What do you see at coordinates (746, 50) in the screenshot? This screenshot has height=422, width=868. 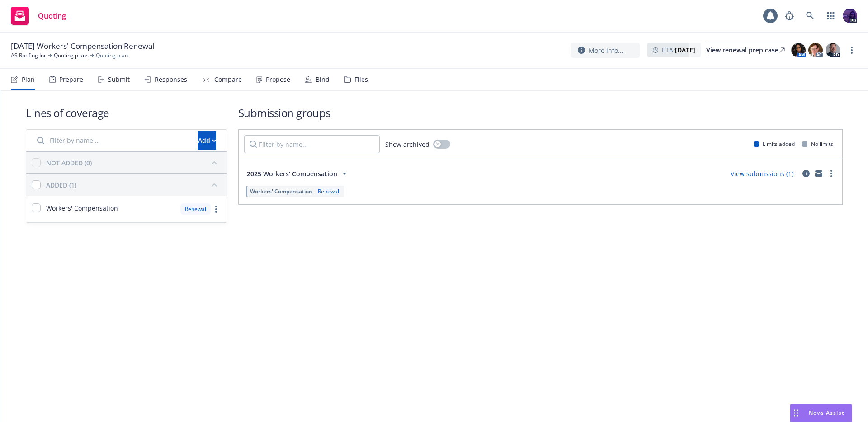 I see `a: View renewal prep case` at bounding box center [746, 50].